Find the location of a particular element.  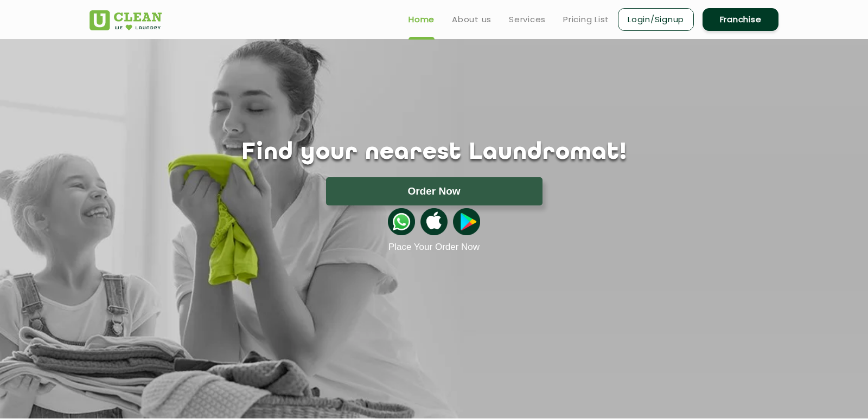

img: apple-icon.png is located at coordinates (434, 221).